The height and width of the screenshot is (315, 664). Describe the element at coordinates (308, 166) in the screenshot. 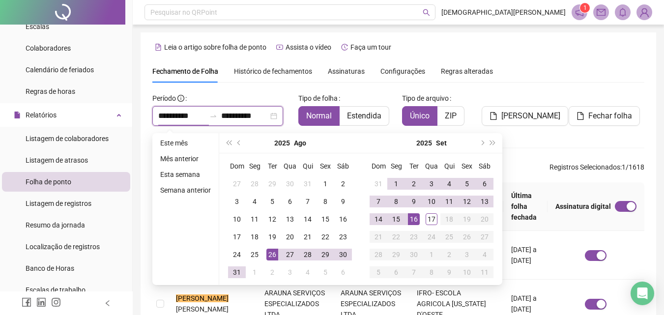

I see `th: Qui` at that location.